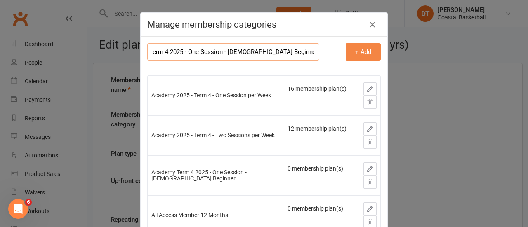  Describe the element at coordinates (317, 129) in the screenshot. I see `div: 12 membership plan(s)` at that location.